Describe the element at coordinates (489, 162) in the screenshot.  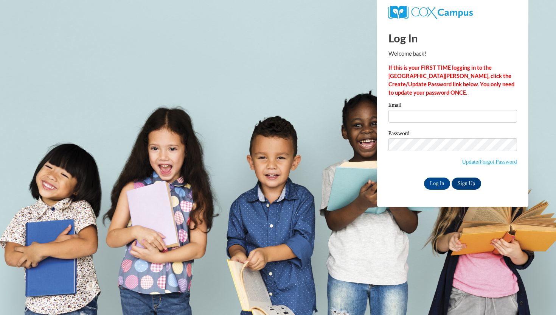
I see `a: Update/Forgot Password` at that location.